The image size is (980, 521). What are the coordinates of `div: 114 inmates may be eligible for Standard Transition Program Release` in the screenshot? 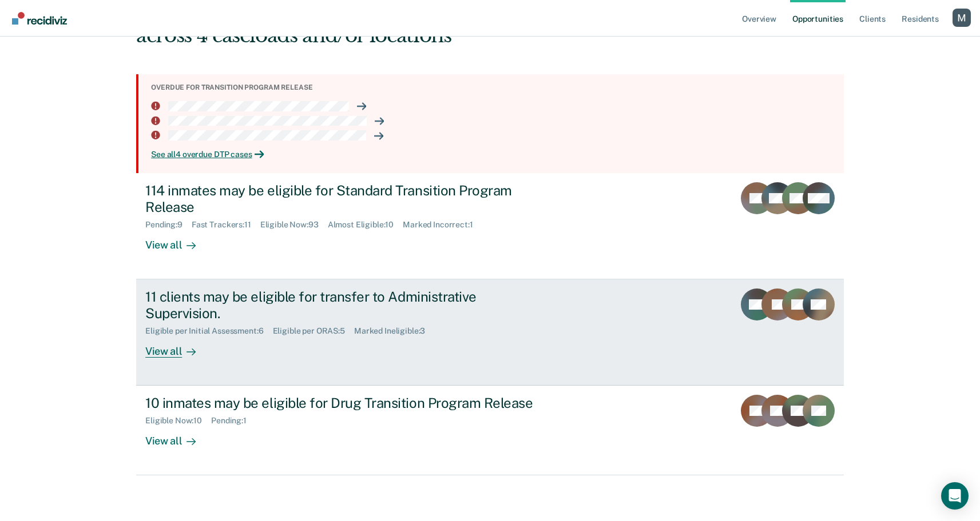 It's located at (346, 199).